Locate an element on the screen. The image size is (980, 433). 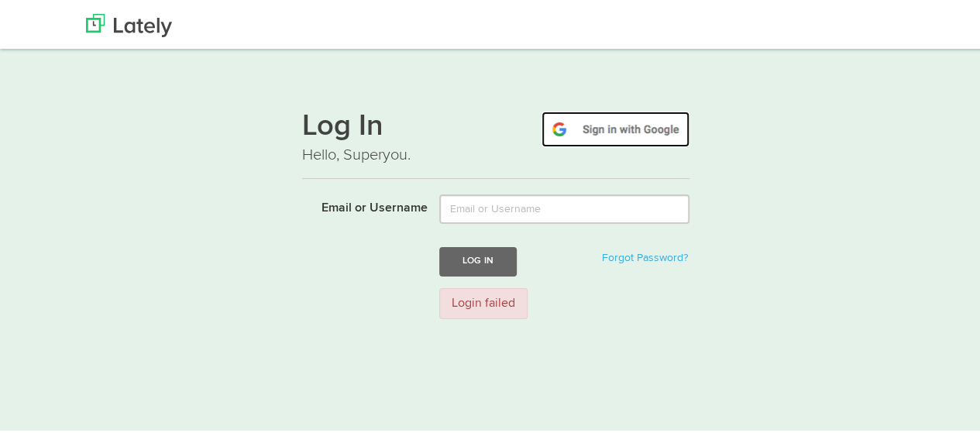
img: google-signin.png is located at coordinates (615, 127).